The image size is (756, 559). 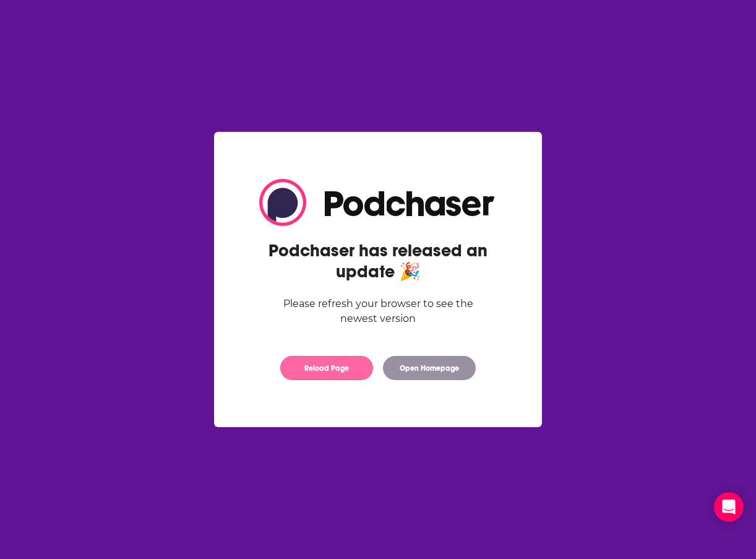 I want to click on button: Open Homepage, so click(x=430, y=368).